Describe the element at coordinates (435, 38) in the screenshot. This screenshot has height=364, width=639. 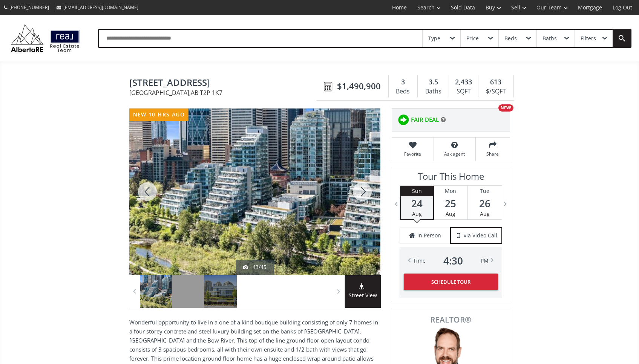
I see `div: Type` at that location.